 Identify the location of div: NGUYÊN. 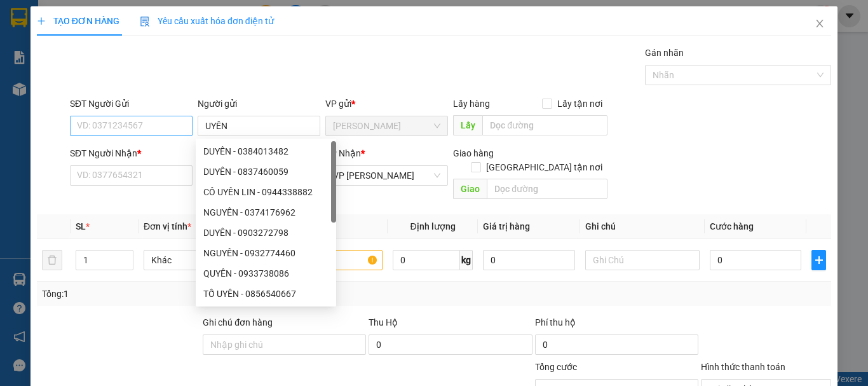
(62, 47).